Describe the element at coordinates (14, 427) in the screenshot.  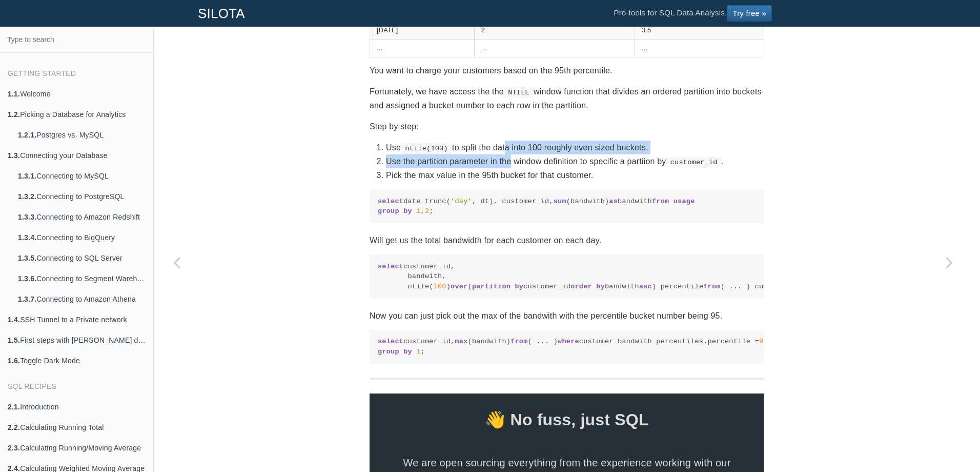
I see `b: 2.2.` at that location.